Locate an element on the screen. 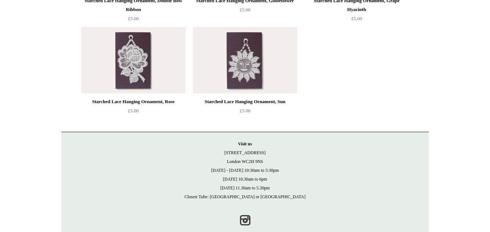 The width and height of the screenshot is (490, 232). a: Starched Lace Hanging Ornament, Sun £5.00 is located at coordinates (245, 112).